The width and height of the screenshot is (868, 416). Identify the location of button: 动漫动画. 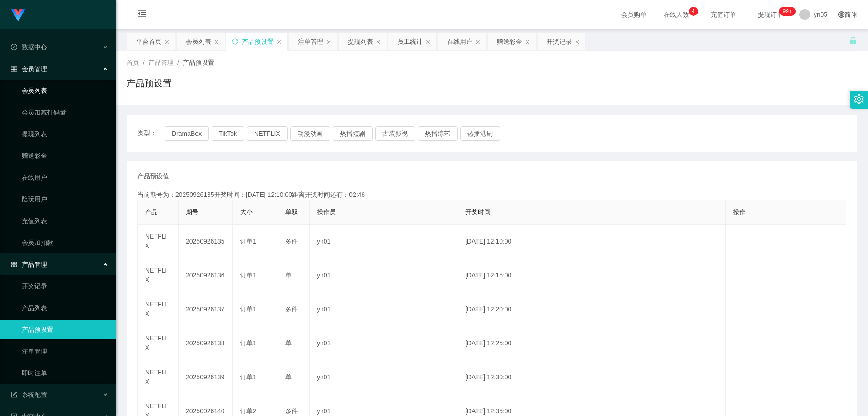
(310, 133).